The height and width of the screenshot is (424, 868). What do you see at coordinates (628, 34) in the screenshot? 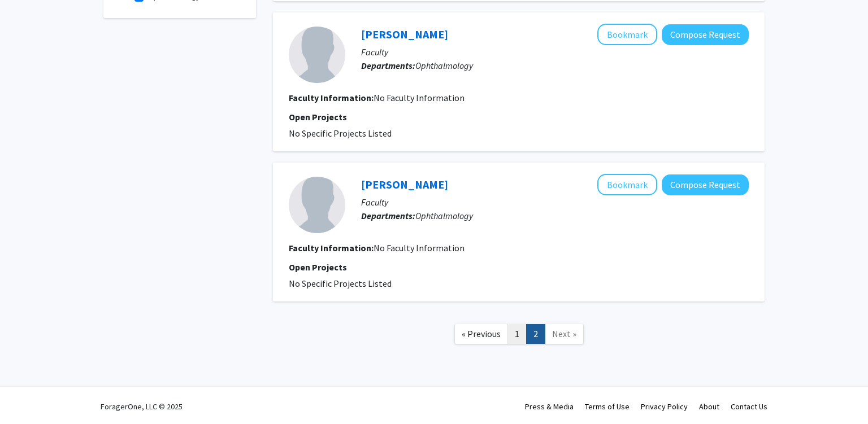
I see `button: Add Yoshihiro Yonekawa to Bookmarks` at bounding box center [628, 34].